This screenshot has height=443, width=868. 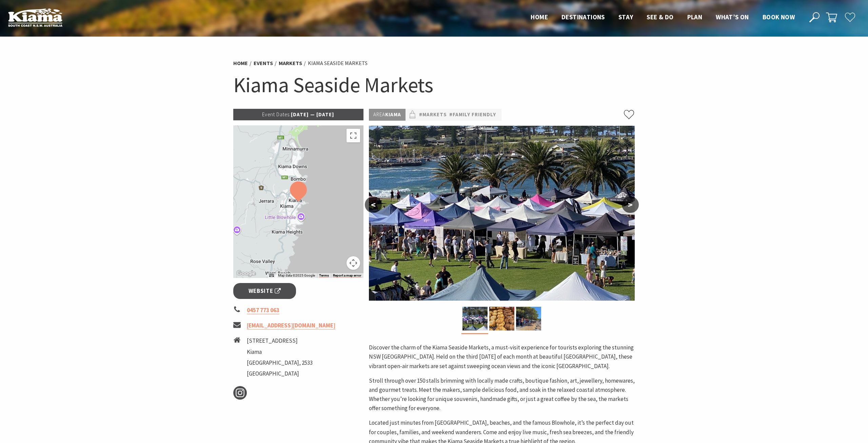 What do you see at coordinates (338, 63) in the screenshot?
I see `li: Kiama Seaside Markets` at bounding box center [338, 63].